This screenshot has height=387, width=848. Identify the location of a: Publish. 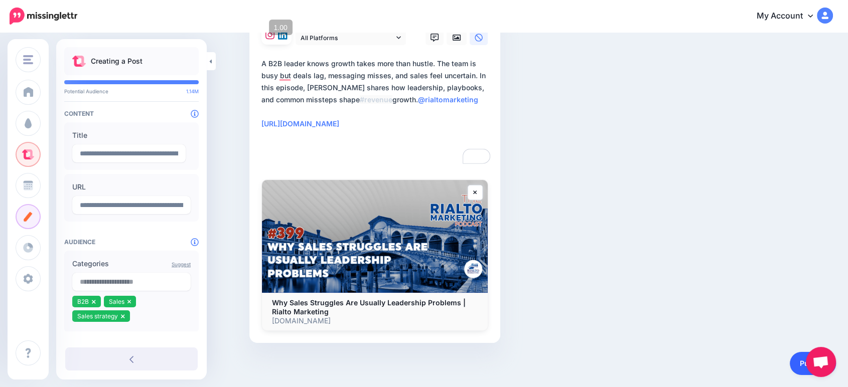
(813, 364).